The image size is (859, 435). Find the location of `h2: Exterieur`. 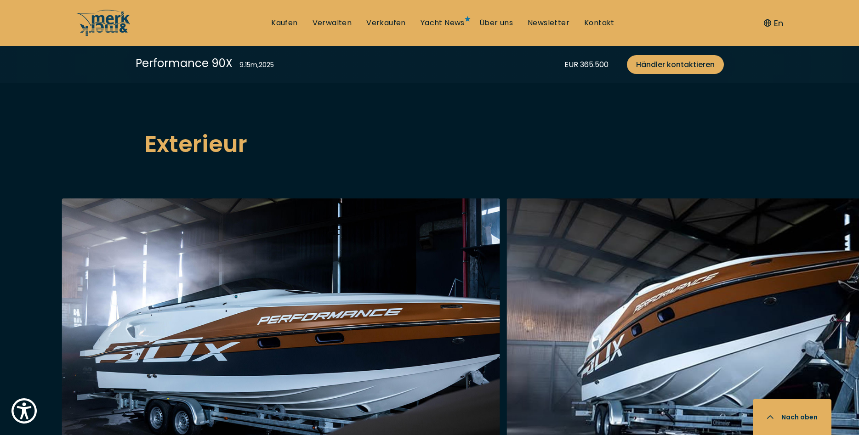

h2: Exterieur is located at coordinates (430, 144).